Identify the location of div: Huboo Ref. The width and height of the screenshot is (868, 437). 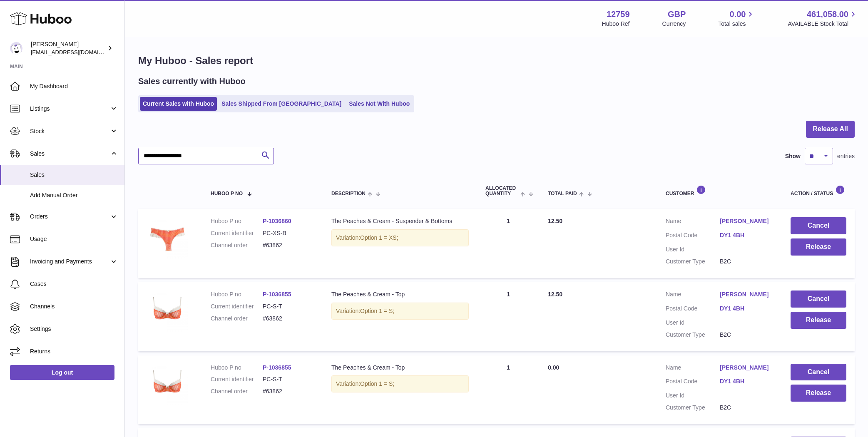
(616, 24).